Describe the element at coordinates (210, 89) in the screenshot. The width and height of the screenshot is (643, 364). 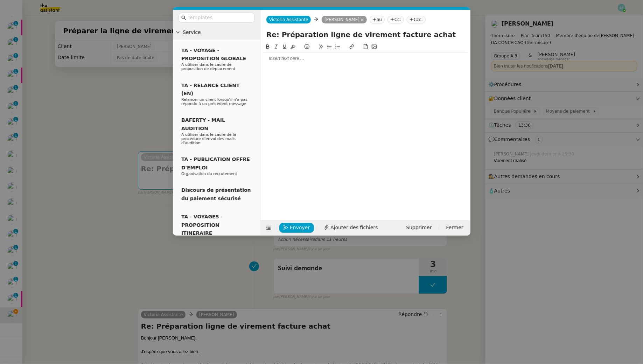
I see `span: TA - RELANCE CLIENT (EN)` at that location.